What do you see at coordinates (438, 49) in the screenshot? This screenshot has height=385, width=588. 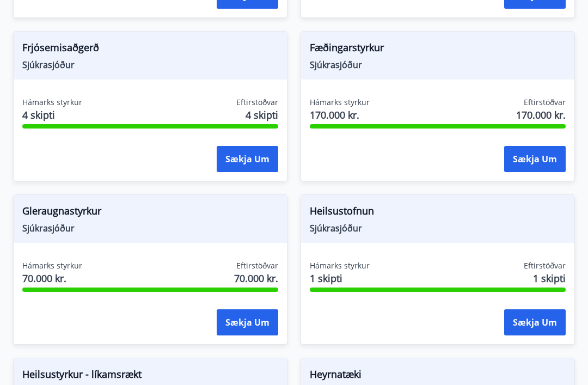 I see `span: Fæðingarstyrkur` at bounding box center [438, 49].